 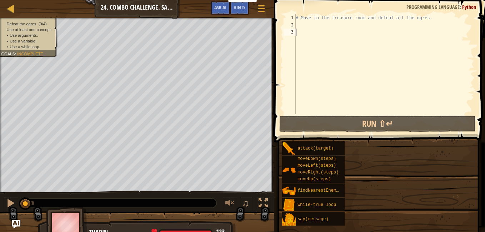 What do you see at coordinates (321, 191) in the screenshot?
I see `span: findNearestEnemy()` at bounding box center [321, 191].